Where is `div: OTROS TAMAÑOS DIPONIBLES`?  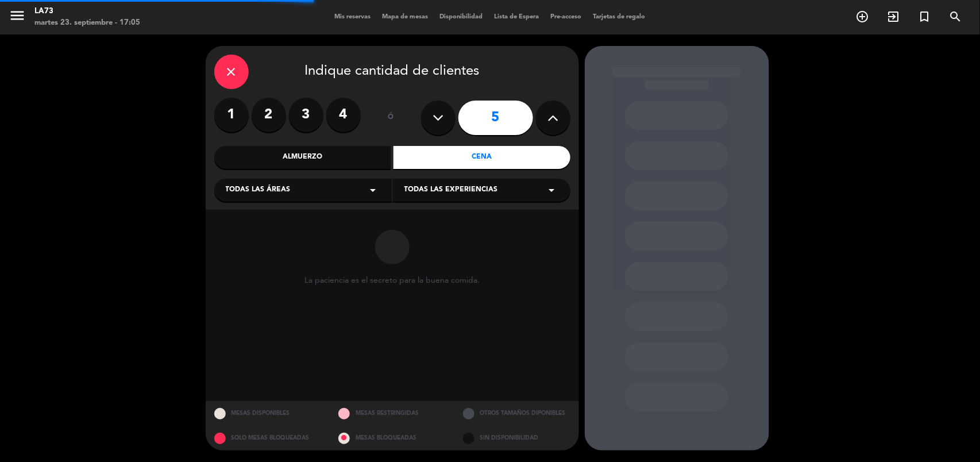
div: OTROS TAMAÑOS DIPONIBLES is located at coordinates (516, 413).